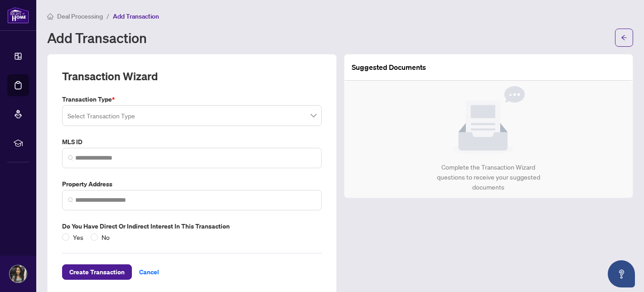  What do you see at coordinates (18, 15) in the screenshot?
I see `img: logo` at bounding box center [18, 15].